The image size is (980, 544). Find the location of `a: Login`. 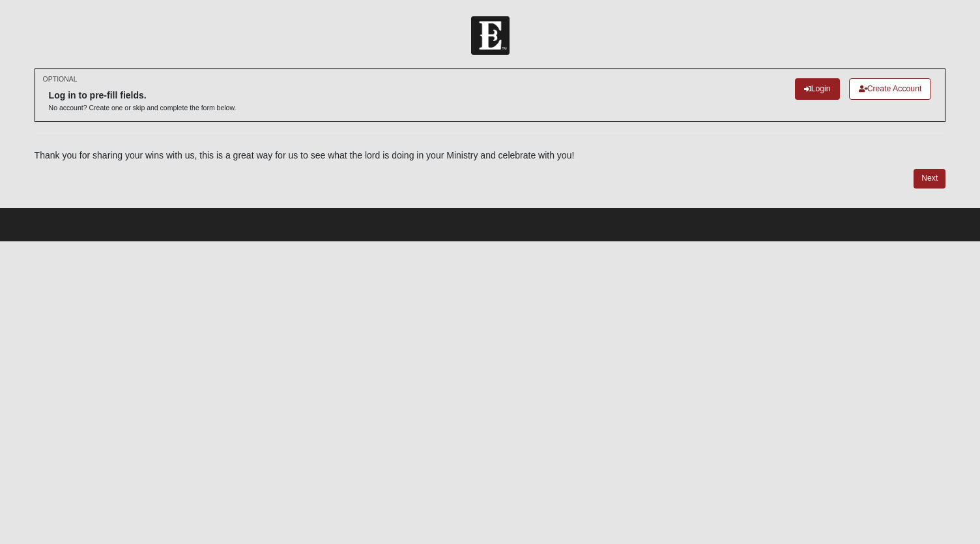

a: Login is located at coordinates (817, 89).